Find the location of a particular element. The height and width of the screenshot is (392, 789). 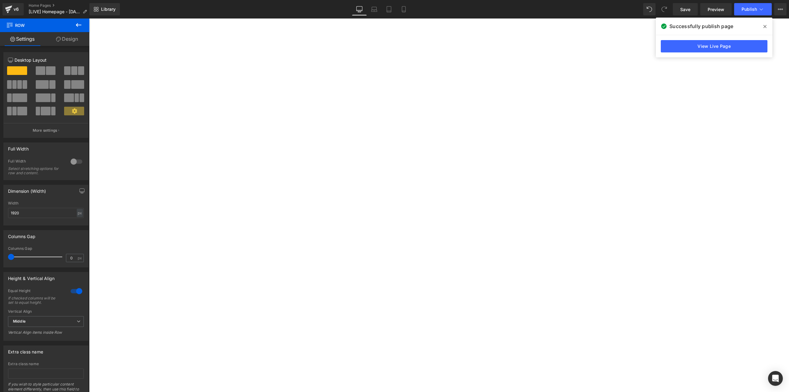

div: Vertical Align items inside Row is located at coordinates (46, 334).